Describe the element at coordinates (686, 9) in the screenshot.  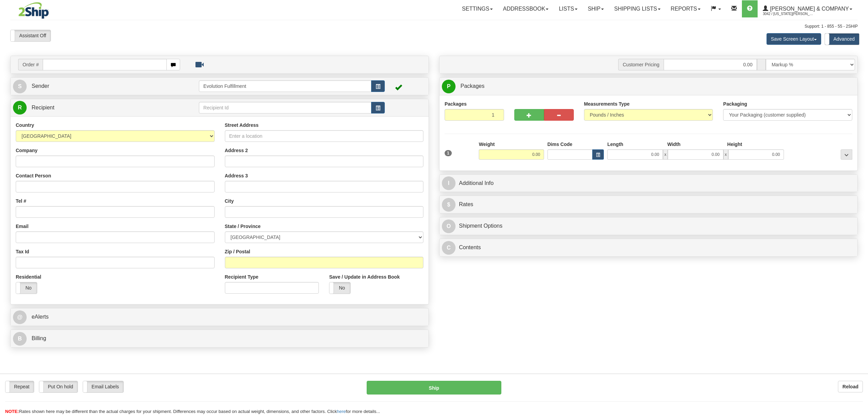
I see `a: Reports` at that location.